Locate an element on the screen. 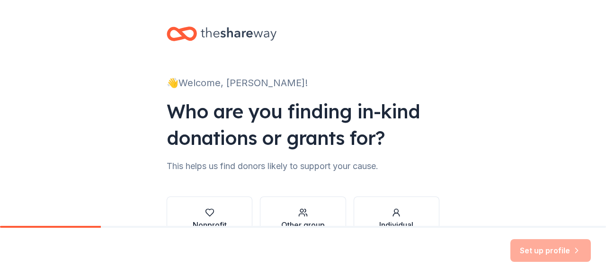 This screenshot has height=277, width=606. div: Who are you finding in-kind donations or grants for? is located at coordinates (303, 125).